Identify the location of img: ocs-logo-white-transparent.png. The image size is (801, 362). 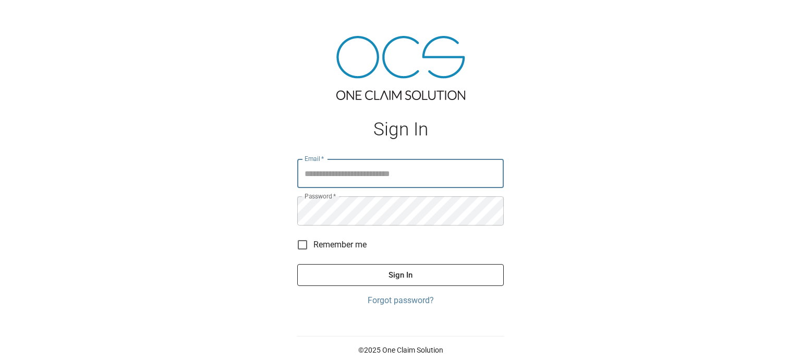
(33, 17).